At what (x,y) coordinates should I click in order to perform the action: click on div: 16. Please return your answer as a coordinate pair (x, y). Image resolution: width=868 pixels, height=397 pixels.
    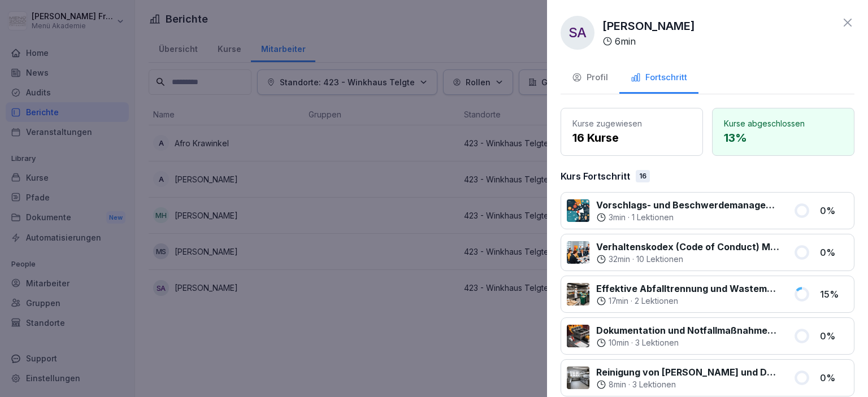
    Looking at the image, I should click on (643, 177).